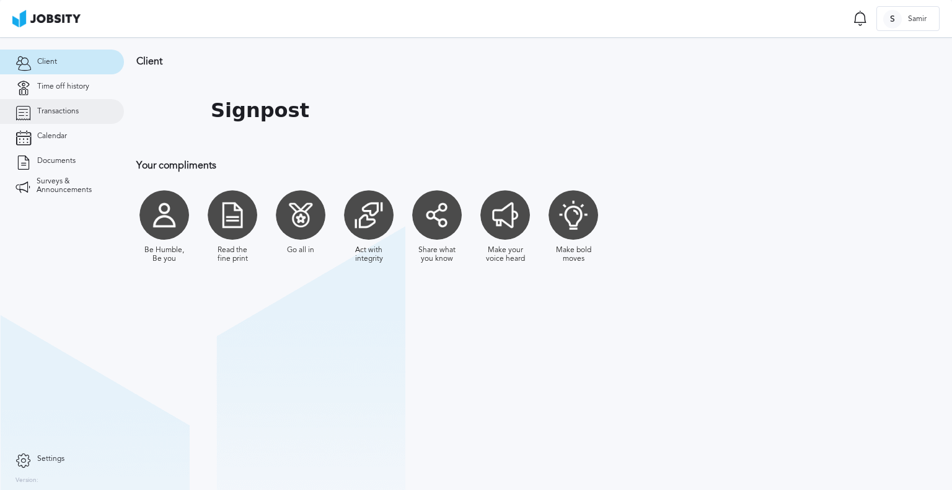  Describe the element at coordinates (472, 166) in the screenshot. I see `h3: Your compliments` at that location.